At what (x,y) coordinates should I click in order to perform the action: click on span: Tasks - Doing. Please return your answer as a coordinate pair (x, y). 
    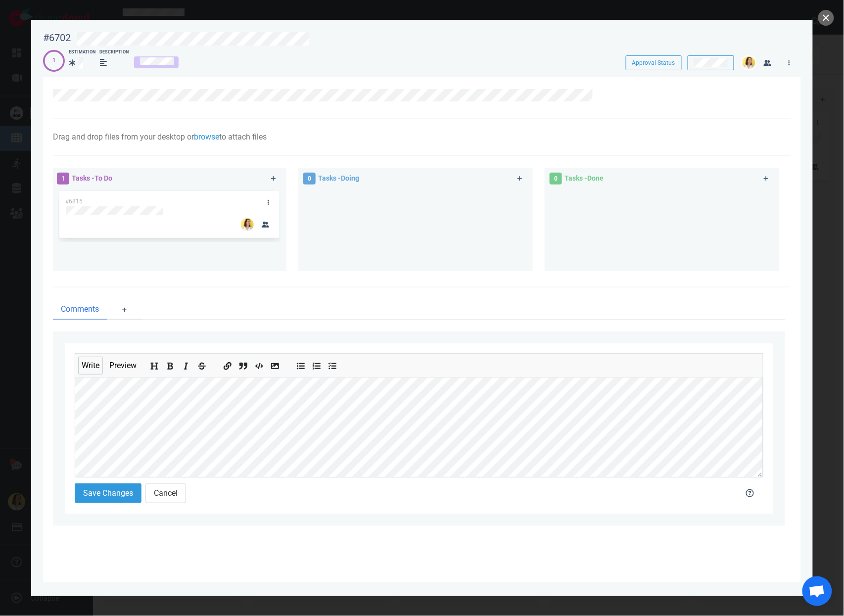
    Looking at the image, I should click on (339, 178).